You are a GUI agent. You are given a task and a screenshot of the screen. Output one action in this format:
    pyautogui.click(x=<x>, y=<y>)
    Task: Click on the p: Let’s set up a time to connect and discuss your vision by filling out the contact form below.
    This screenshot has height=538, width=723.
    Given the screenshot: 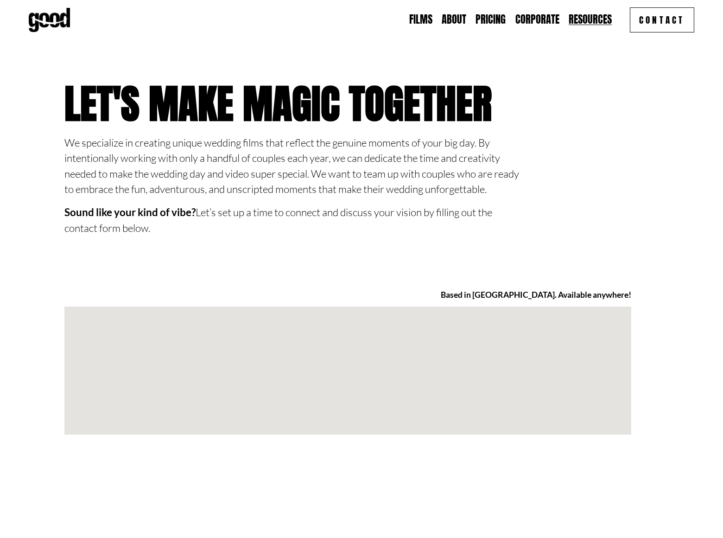 What is the action you would take?
    pyautogui.click(x=293, y=220)
    